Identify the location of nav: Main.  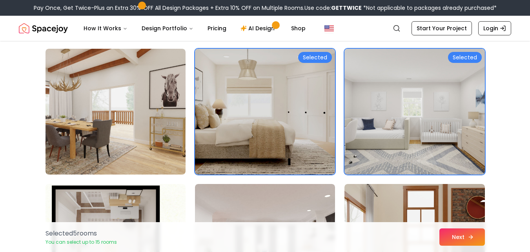
(195, 28).